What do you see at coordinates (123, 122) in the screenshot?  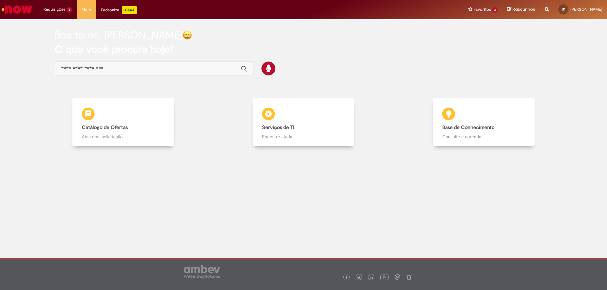 I see `a: Catálogo de Ofertas Abra uma solicitação` at bounding box center [123, 122].